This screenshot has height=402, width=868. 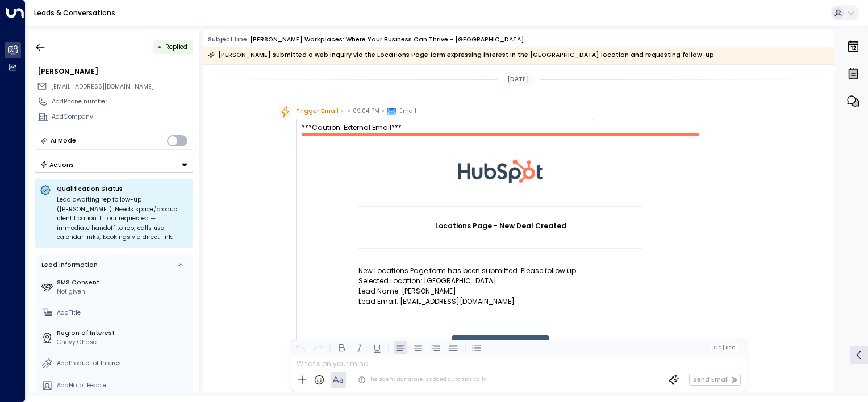 What do you see at coordinates (176, 46) in the screenshot?
I see `span: Replied` at bounding box center [176, 46].